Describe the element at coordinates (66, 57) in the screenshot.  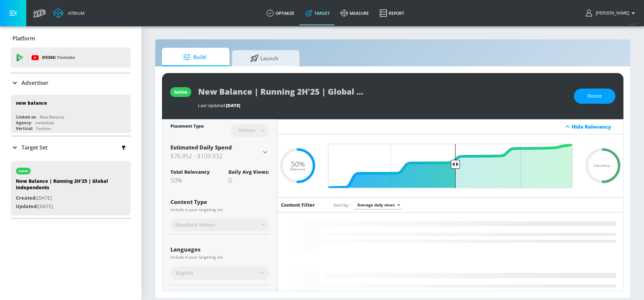
I see `p: Youtube` at that location.